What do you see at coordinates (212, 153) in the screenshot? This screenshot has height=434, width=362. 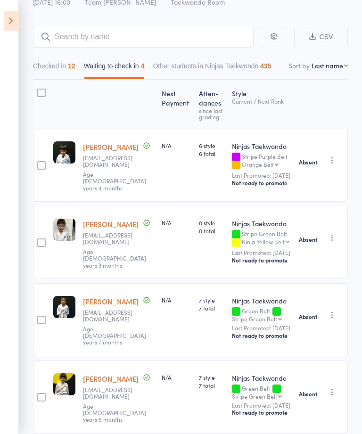 I see `span: 6 total` at bounding box center [212, 153].